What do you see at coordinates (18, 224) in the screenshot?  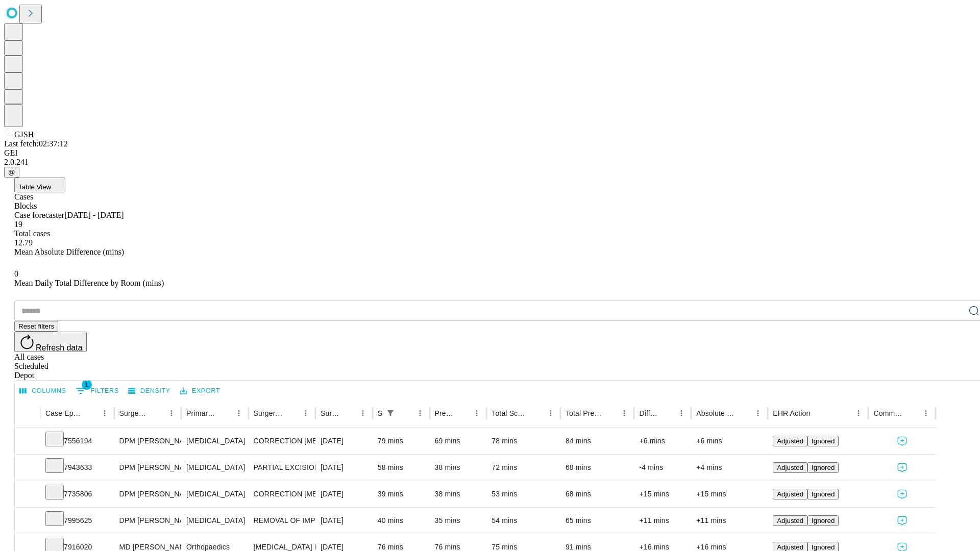 I see `span: 19` at bounding box center [18, 224].